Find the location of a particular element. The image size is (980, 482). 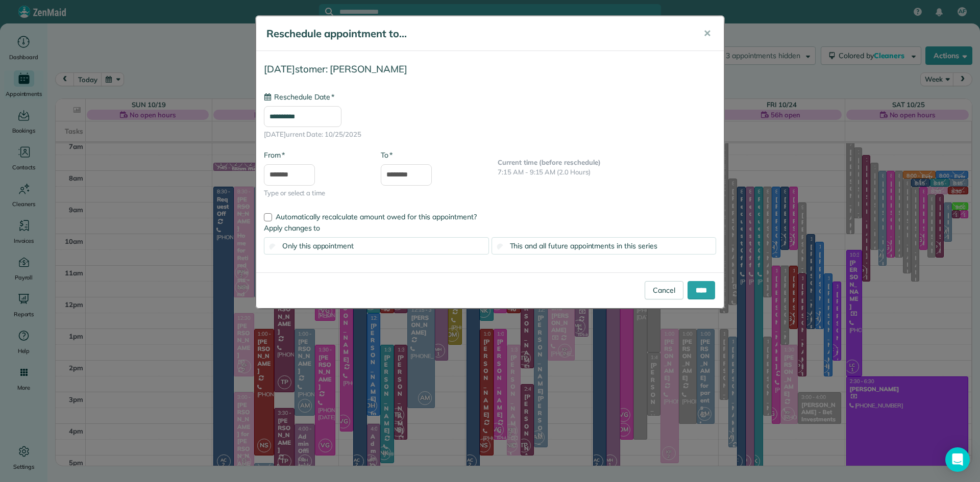

span: Type or select a time is located at coordinates (314, 194).